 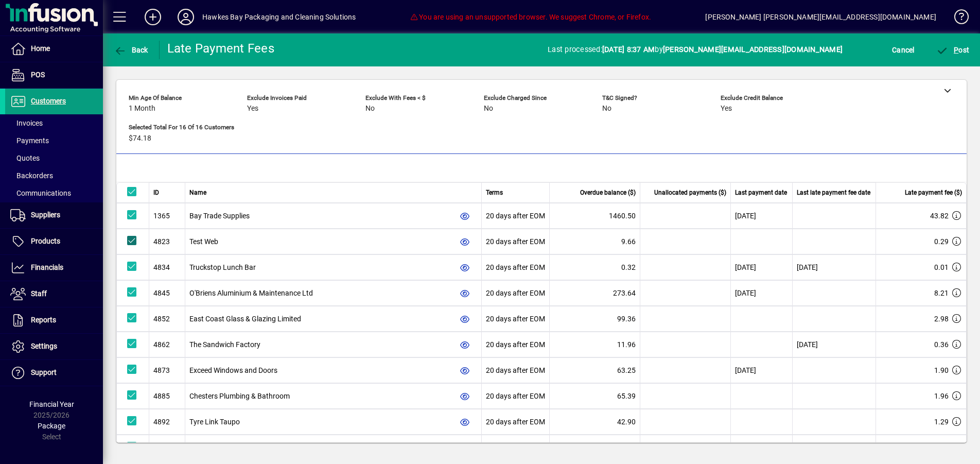 I want to click on a: Suppliers, so click(x=54, y=215).